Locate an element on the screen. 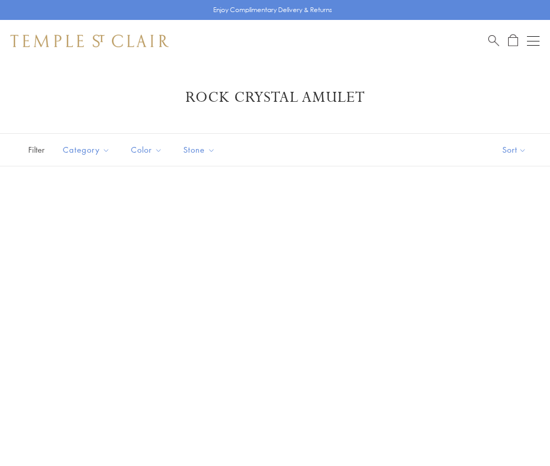  button: Open navigation is located at coordinates (534, 41).